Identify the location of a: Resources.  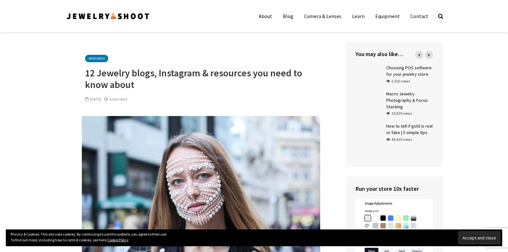
(97, 58).